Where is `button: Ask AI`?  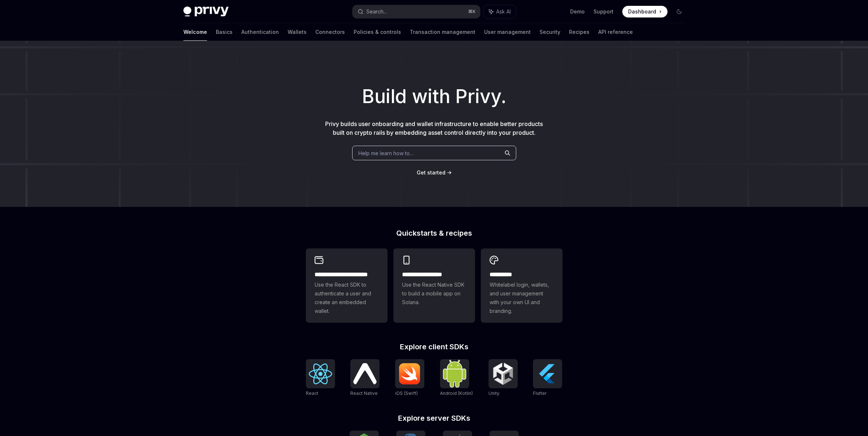 button: Ask AI is located at coordinates (500, 12).